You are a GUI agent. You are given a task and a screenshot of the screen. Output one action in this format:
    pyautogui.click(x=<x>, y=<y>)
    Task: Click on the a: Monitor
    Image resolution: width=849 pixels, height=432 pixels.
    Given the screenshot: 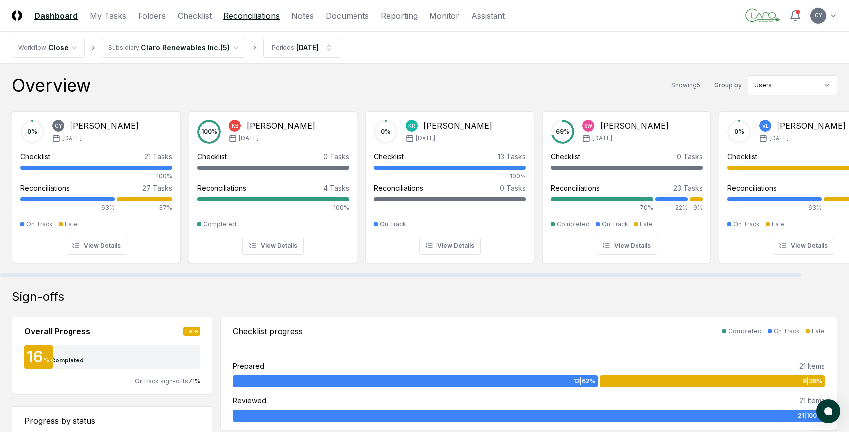 What is the action you would take?
    pyautogui.click(x=445, y=16)
    